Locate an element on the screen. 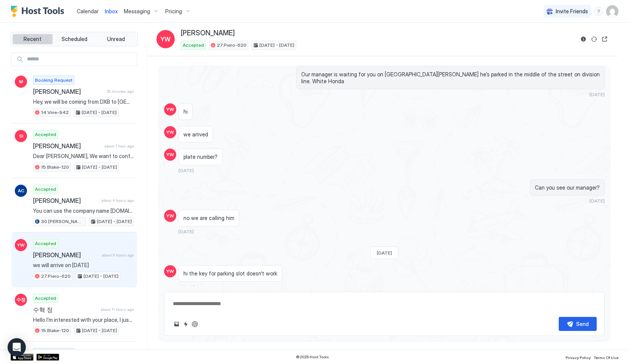  span: Privacy Policy is located at coordinates (578, 357).